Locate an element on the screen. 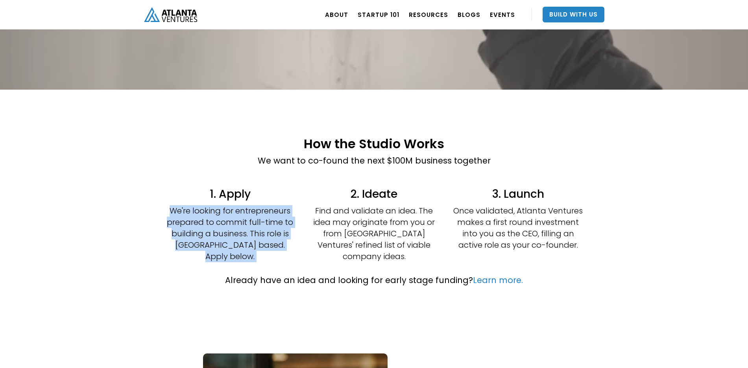 The height and width of the screenshot is (368, 748). a: ABOUT is located at coordinates (336, 15).